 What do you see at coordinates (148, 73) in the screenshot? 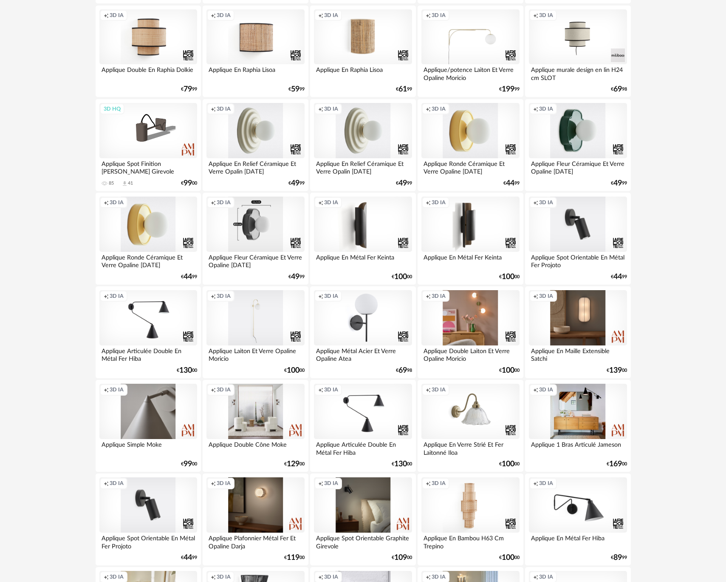
I see `div: Applique Double En Raphia Dolkie` at bounding box center [148, 73].